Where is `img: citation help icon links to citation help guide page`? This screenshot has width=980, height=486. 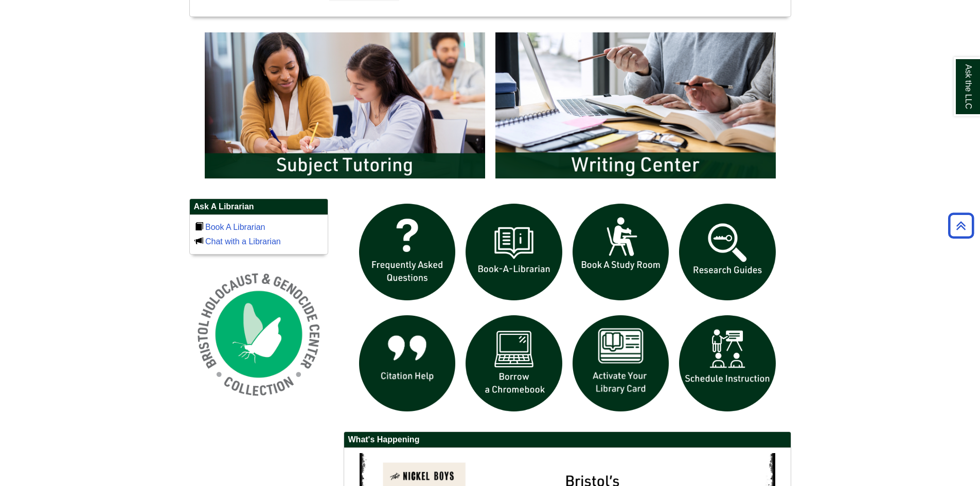
img: citation help icon links to citation help guide page is located at coordinates (407, 364).